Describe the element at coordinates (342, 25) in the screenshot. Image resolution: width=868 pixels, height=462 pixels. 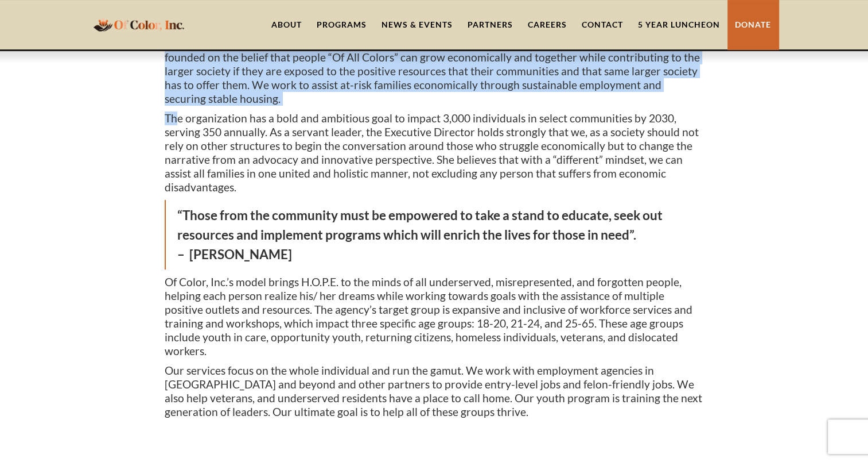
I see `div: Programs` at that location.